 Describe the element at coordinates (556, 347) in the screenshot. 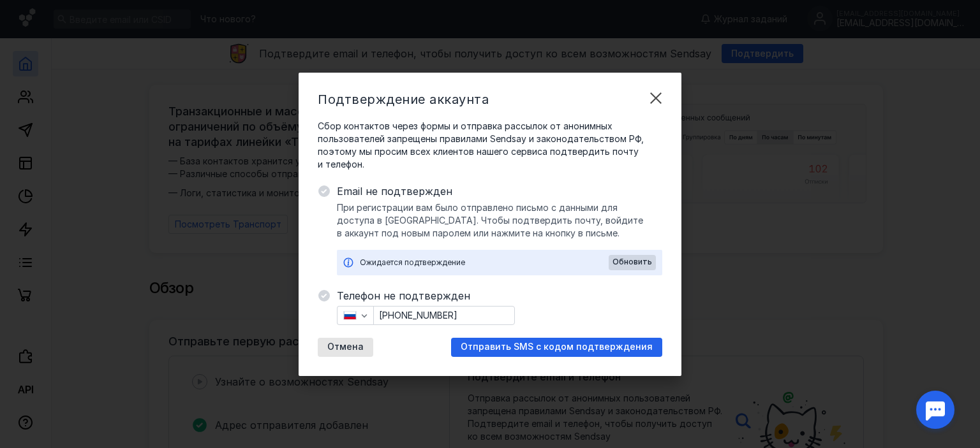

I see `span: Отправить SMS с кодом подтверждения` at that location.